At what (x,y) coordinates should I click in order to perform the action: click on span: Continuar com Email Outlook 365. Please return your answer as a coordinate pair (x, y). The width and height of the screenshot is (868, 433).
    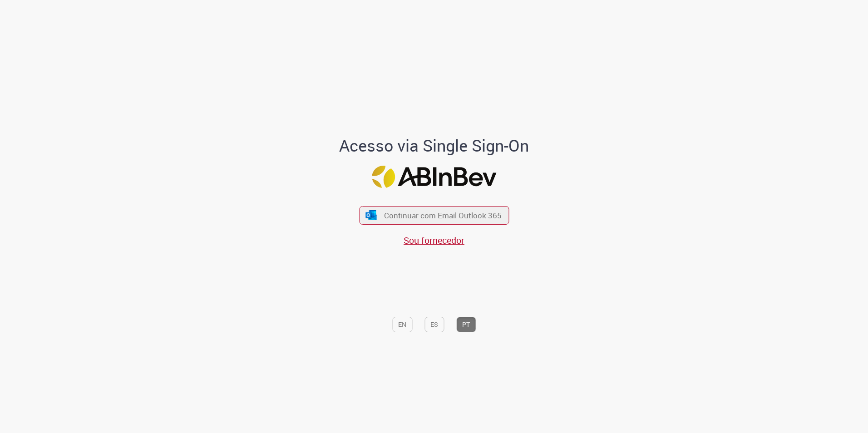
    Looking at the image, I should click on (442, 215).